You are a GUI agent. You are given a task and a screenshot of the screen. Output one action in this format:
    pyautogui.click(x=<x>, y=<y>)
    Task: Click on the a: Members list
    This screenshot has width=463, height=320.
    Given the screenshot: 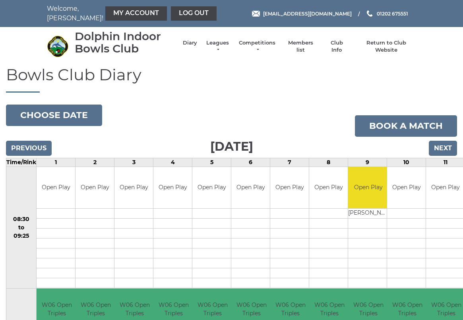 What is the action you would take?
    pyautogui.click(x=300, y=46)
    